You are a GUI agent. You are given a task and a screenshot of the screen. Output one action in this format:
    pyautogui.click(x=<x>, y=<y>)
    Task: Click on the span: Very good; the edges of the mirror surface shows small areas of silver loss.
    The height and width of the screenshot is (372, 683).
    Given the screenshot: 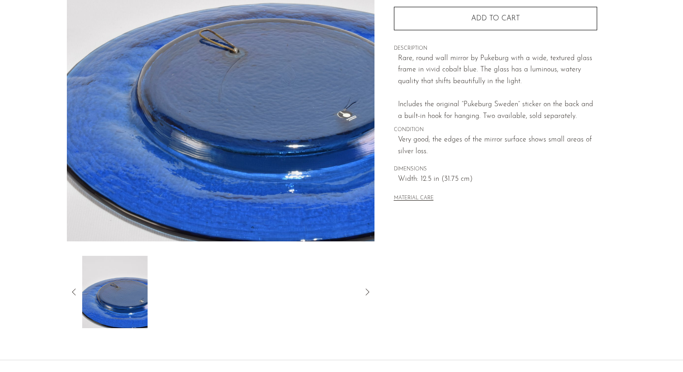 What is the action you would take?
    pyautogui.click(x=497, y=145)
    